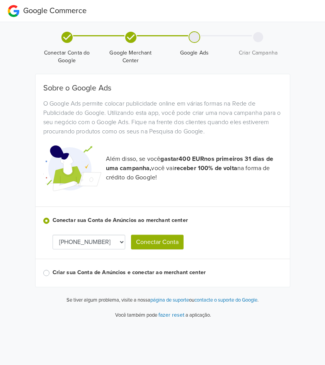 Image resolution: width=325 pixels, height=365 pixels. What do you see at coordinates (131, 57) in the screenshot?
I see `span: Google Merchant Center` at bounding box center [131, 57].